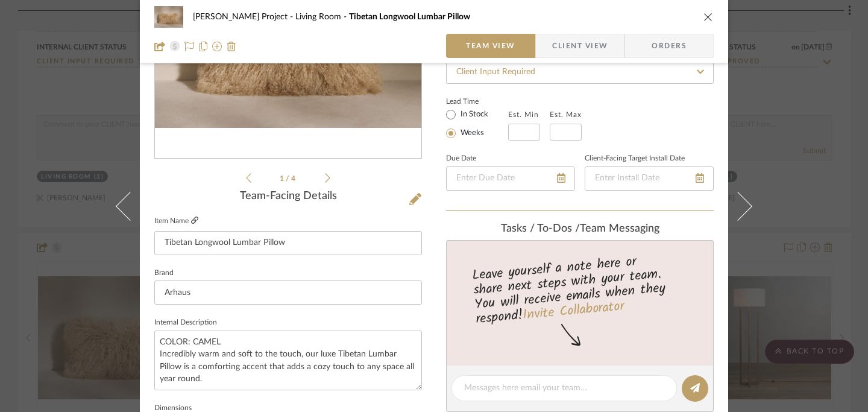 The height and width of the screenshot is (412, 868). What do you see at coordinates (580, 229) in the screenshot?
I see `div: team Messaging` at bounding box center [580, 229].